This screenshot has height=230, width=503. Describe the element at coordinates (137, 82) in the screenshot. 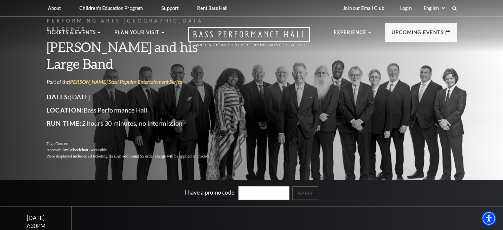

I see `p: Part of the` at that location.